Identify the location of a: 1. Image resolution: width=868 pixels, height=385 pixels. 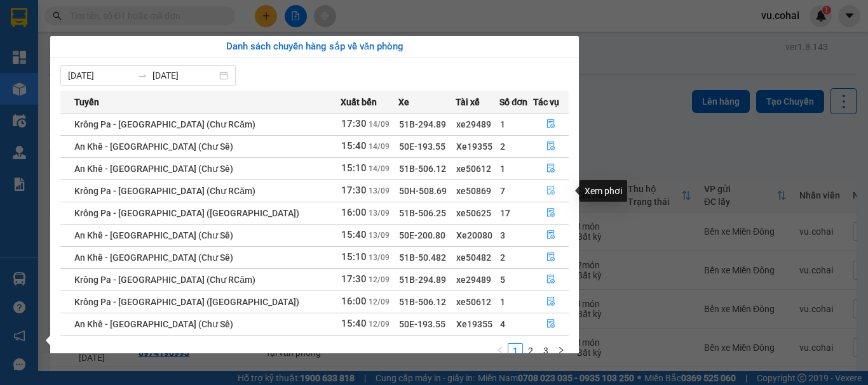
(516, 351).